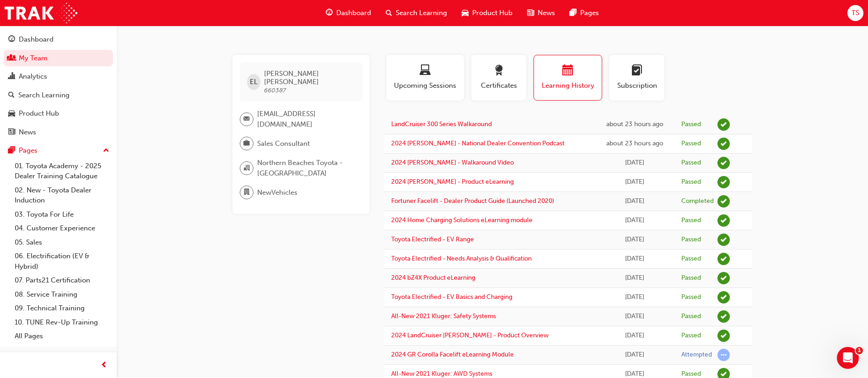  Describe the element at coordinates (58, 39) in the screenshot. I see `a: Dashboard` at that location.